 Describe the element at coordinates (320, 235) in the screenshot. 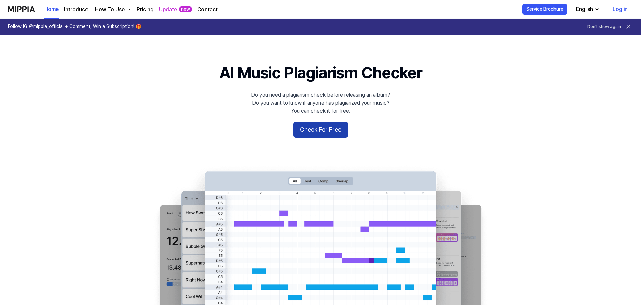

I see `img: main Image` at that location.